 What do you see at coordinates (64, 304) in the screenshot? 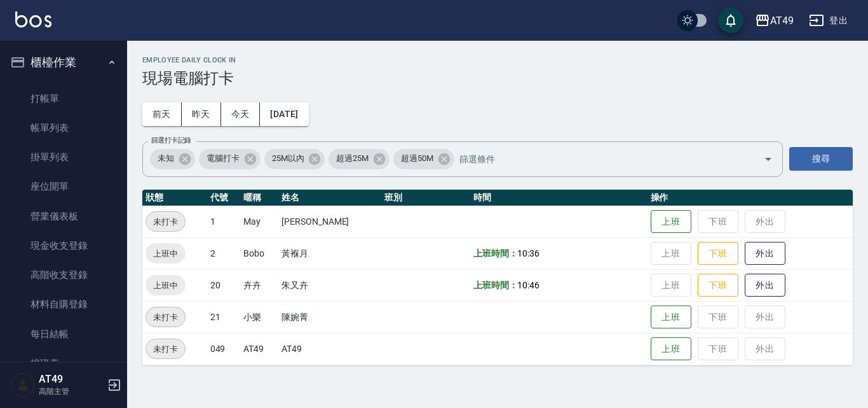
I see `a: 材料自購登錄` at bounding box center [64, 304].